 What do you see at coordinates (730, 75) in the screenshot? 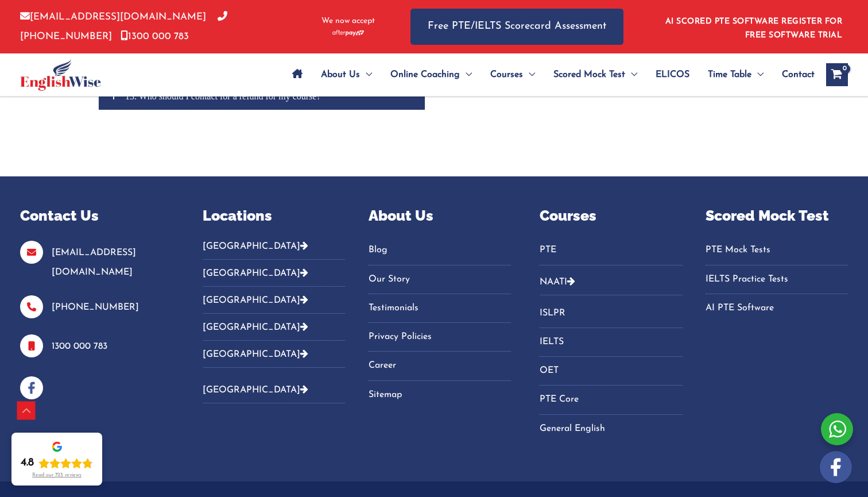
I see `span: Time Table` at bounding box center [730, 75].